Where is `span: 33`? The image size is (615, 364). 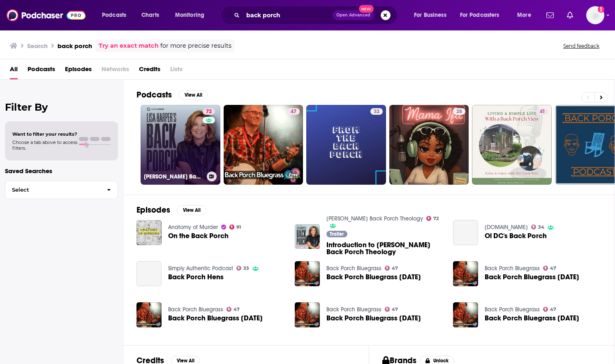
span: 33 is located at coordinates (246, 268).